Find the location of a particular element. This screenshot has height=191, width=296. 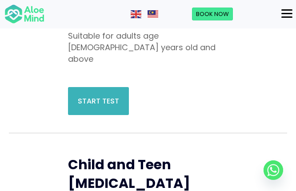

img: Aloe mind Logo is located at coordinates (24, 14).